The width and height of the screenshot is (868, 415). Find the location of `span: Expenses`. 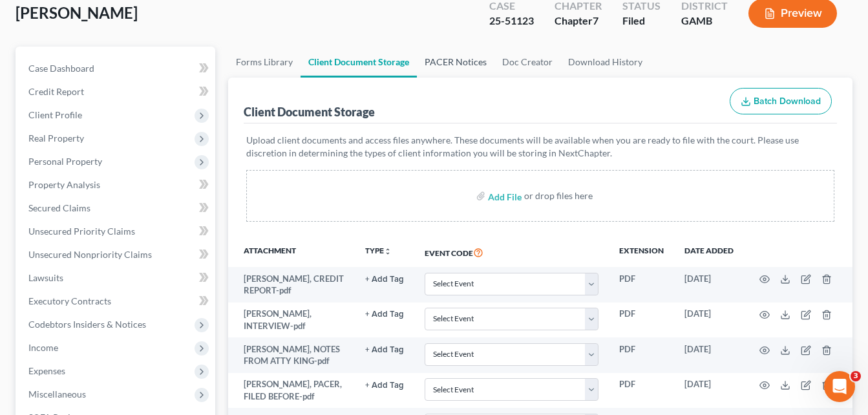

span: Expenses is located at coordinates (46, 370).